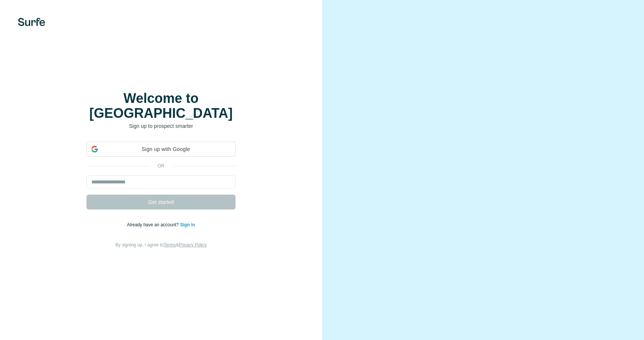 Image resolution: width=644 pixels, height=340 pixels. Describe the element at coordinates (193, 245) in the screenshot. I see `a: Privacy Policy` at that location.